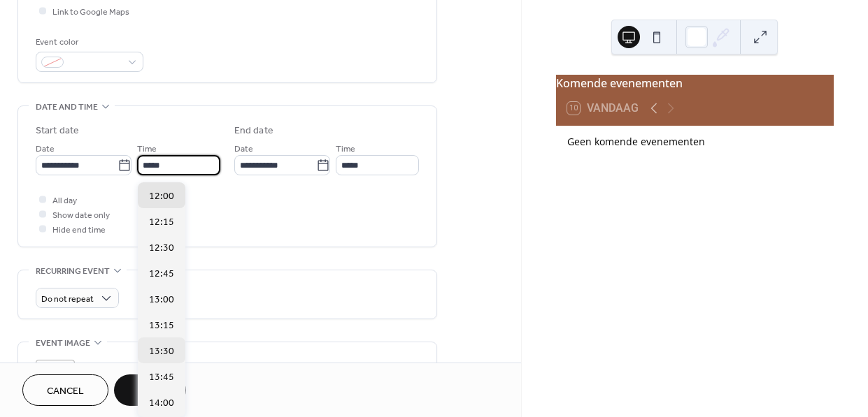 The width and height of the screenshot is (868, 417). What do you see at coordinates (162, 326) in the screenshot?
I see `span: 13:15` at bounding box center [162, 326].